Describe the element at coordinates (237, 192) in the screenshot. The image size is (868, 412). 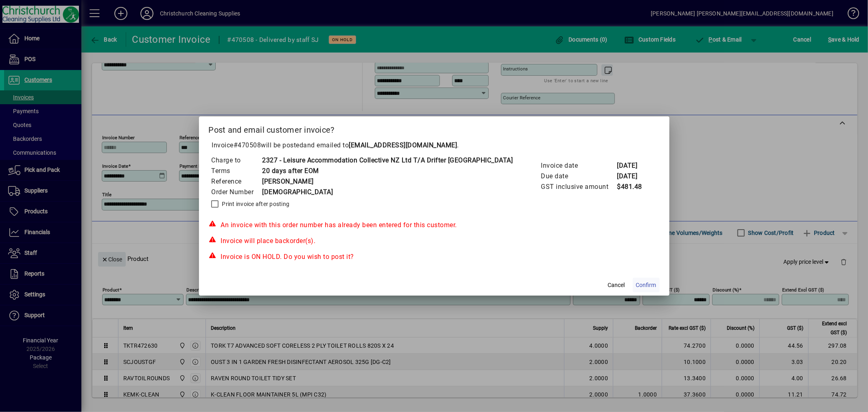
I see `td: Order Number` at that location.